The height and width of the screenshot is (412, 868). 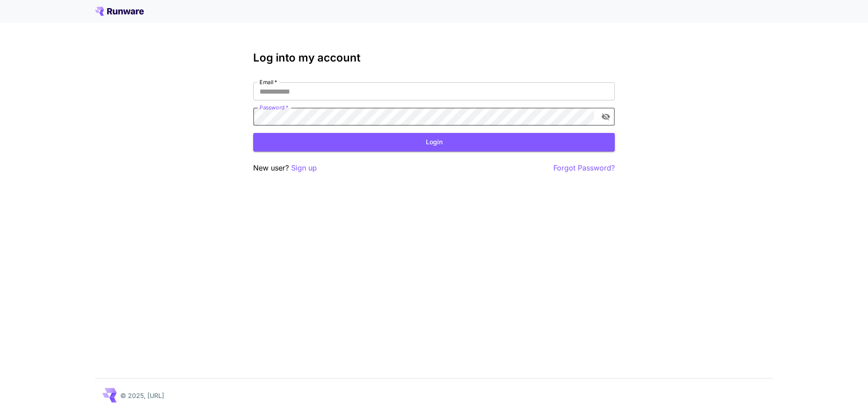 What do you see at coordinates (268, 82) in the screenshot?
I see `label: Email` at bounding box center [268, 82].